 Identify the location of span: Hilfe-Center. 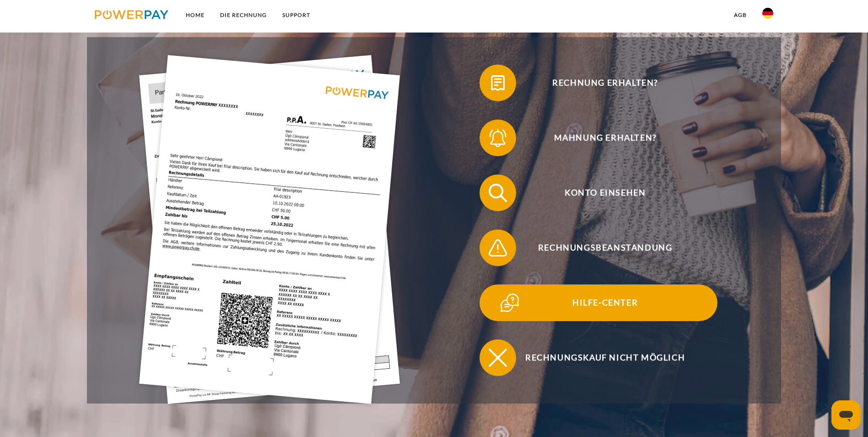
(604, 303).